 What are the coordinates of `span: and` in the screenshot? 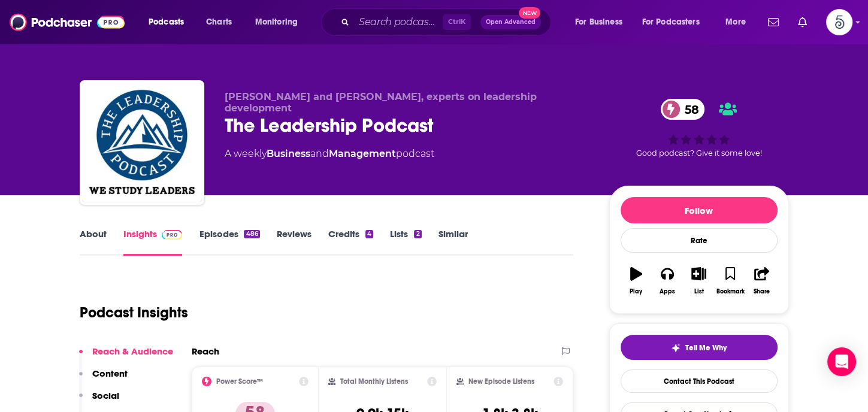 It's located at (319, 153).